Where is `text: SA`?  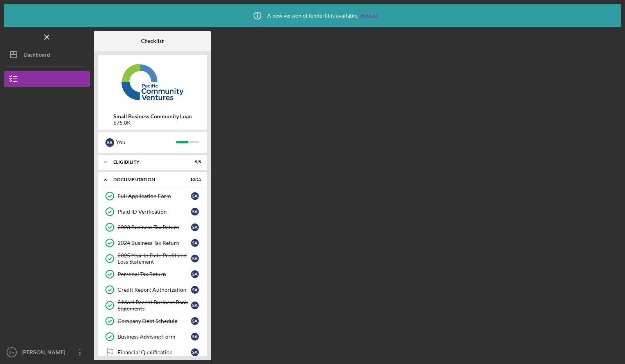 text: SA is located at coordinates (12, 352).